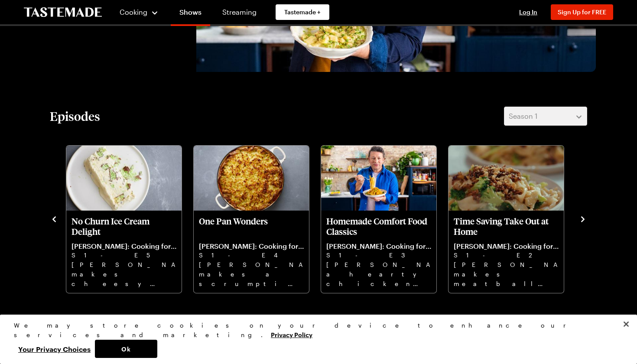 This screenshot has height=364, width=637. I want to click on p: Time Saving Take Out at Home, so click(506, 226).